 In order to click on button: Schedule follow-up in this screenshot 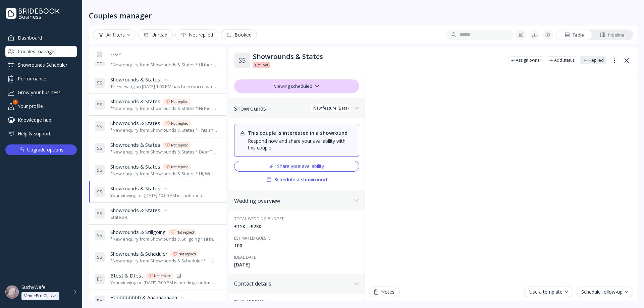, I will do `click(604, 292)`.